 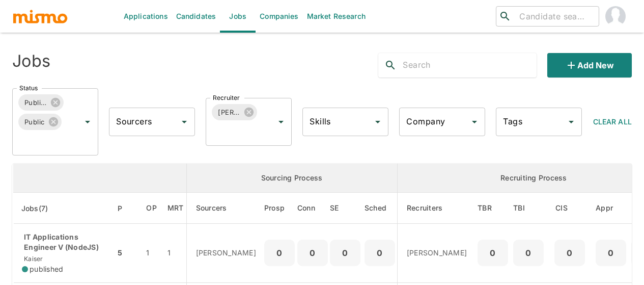 What do you see at coordinates (345, 208) in the screenshot?
I see `th: Sent Emails` at bounding box center [345, 208].